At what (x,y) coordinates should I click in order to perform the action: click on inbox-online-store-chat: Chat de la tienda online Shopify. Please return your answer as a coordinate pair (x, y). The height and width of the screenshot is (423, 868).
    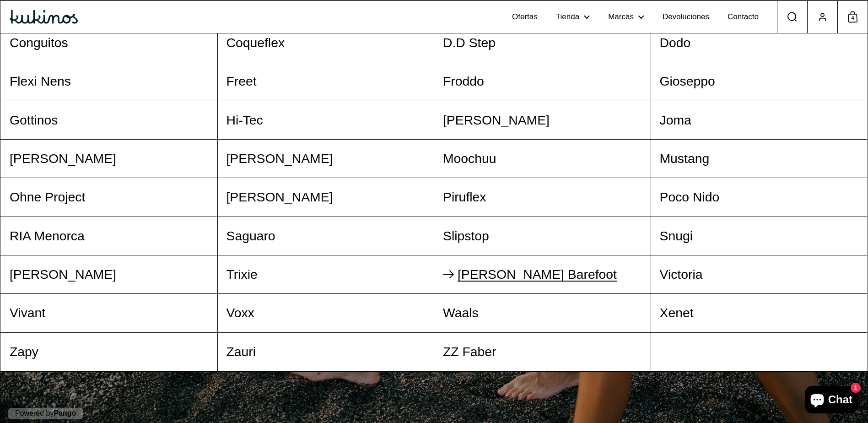
    Looking at the image, I should click on (832, 400).